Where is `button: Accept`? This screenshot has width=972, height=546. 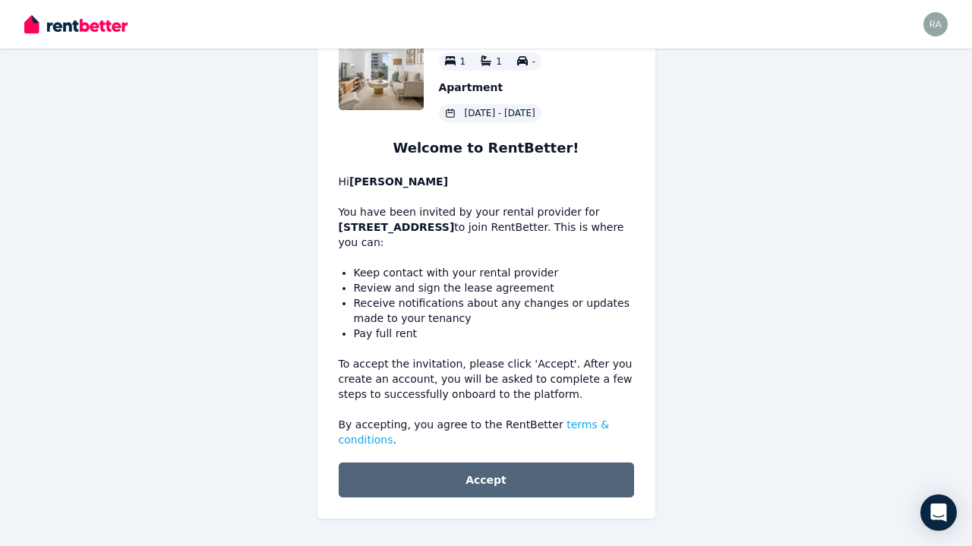
button: Accept is located at coordinates (486, 480).